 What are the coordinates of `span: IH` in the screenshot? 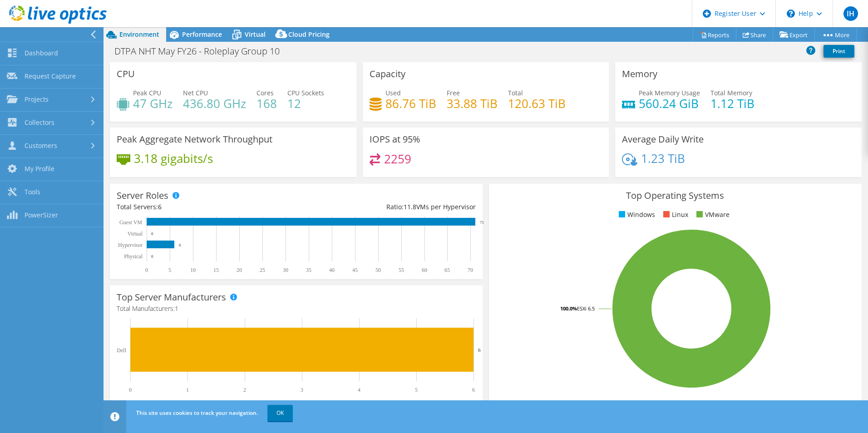 It's located at (851, 14).